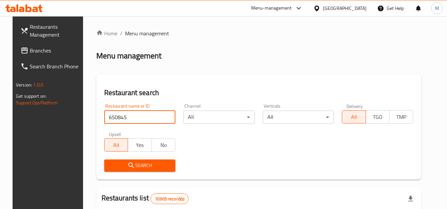 The width and height of the screenshot is (447, 209). Describe the element at coordinates (56, 31) in the screenshot. I see `span: Restaurants Management` at that location.